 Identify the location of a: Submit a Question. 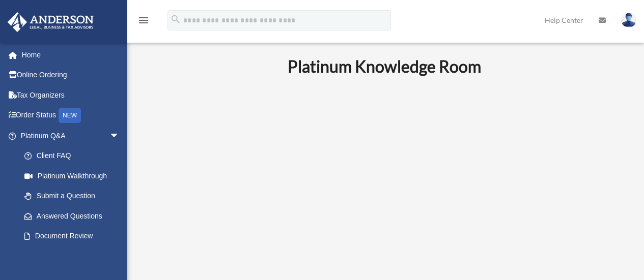
(74, 196).